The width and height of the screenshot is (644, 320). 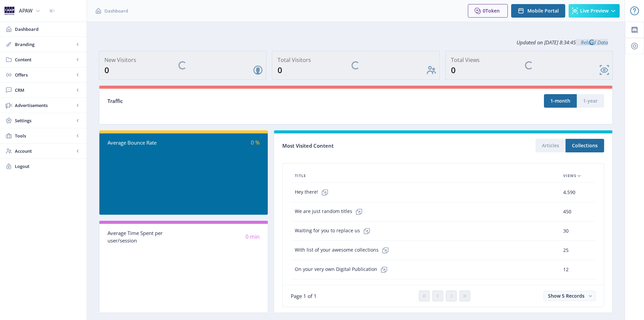 I want to click on span: Title, so click(x=300, y=176).